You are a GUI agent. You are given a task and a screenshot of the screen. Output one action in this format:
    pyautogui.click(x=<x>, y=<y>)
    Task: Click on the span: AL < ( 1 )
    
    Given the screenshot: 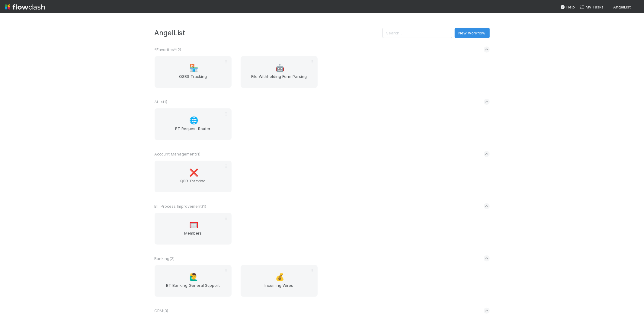 What is the action you would take?
    pyautogui.click(x=161, y=102)
    